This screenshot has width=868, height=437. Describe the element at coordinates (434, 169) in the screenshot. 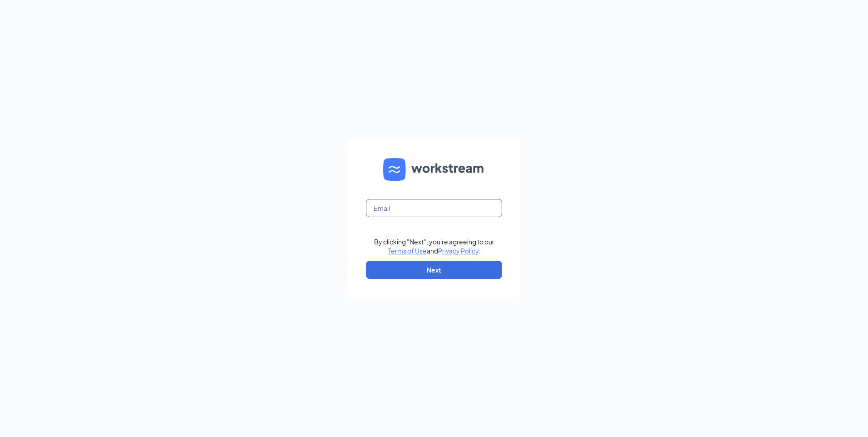

I see `img: WS logo and Workstream text` at that location.